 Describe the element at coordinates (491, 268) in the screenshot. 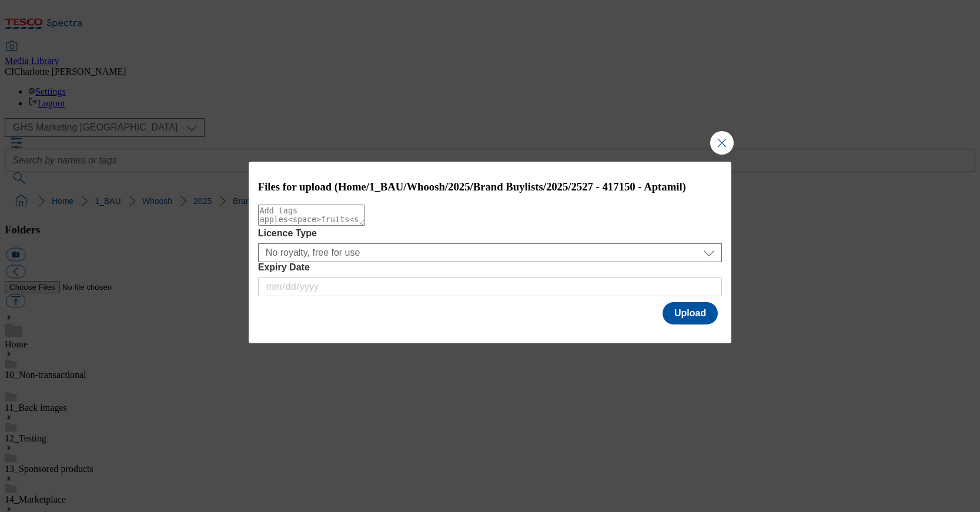

I see `label: Expiry Date` at that location.